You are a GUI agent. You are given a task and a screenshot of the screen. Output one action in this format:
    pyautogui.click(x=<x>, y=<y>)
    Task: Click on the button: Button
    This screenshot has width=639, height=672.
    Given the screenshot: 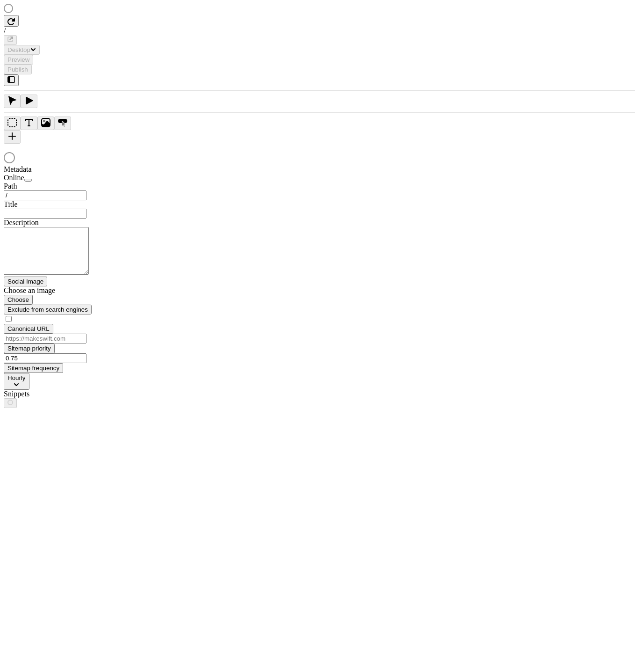 What is the action you would take?
    pyautogui.click(x=62, y=123)
    